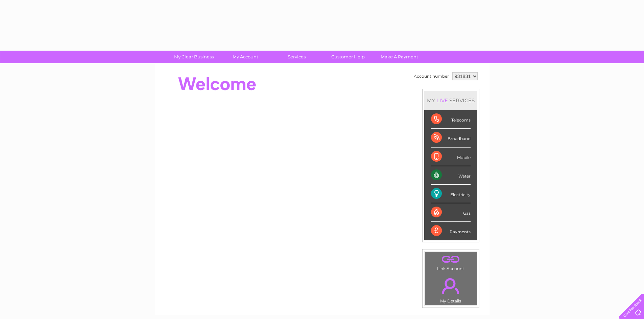  What do you see at coordinates (450, 175) in the screenshot?
I see `div: Water` at bounding box center [450, 175].